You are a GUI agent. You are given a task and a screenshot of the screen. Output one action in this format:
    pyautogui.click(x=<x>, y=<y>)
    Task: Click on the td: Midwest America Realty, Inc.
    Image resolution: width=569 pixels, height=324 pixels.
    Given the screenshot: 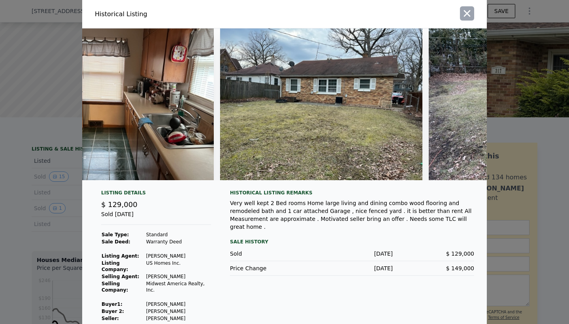 What is the action you would take?
    pyautogui.click(x=178, y=287)
    